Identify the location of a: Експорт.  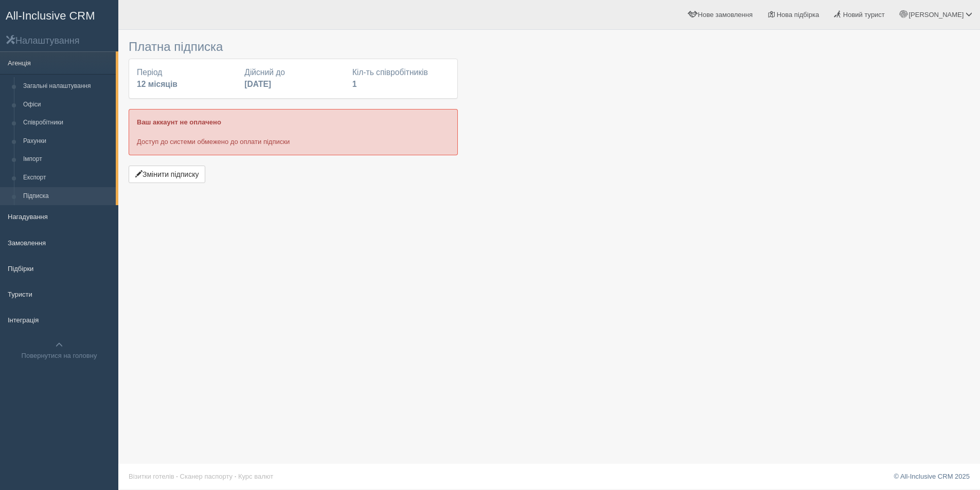
(67, 178).